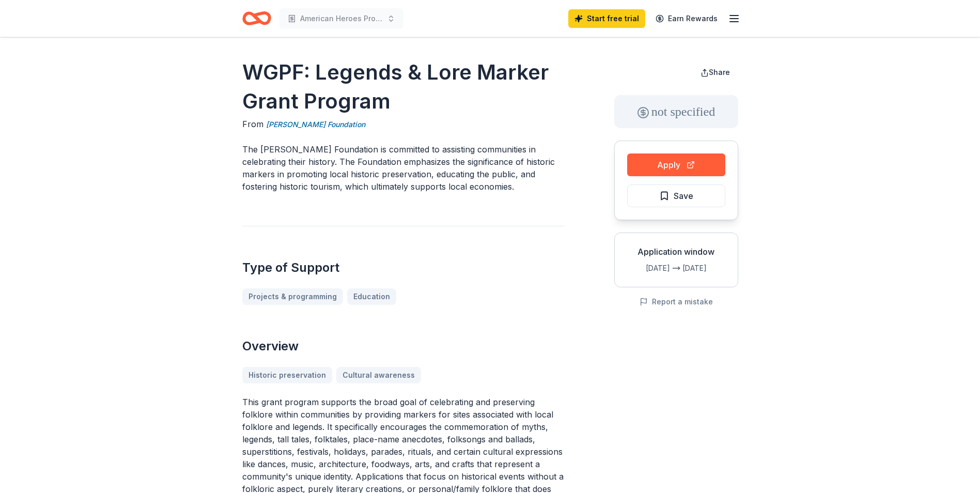 The image size is (980, 493). What do you see at coordinates (715, 72) in the screenshot?
I see `button: Share` at bounding box center [715, 72].